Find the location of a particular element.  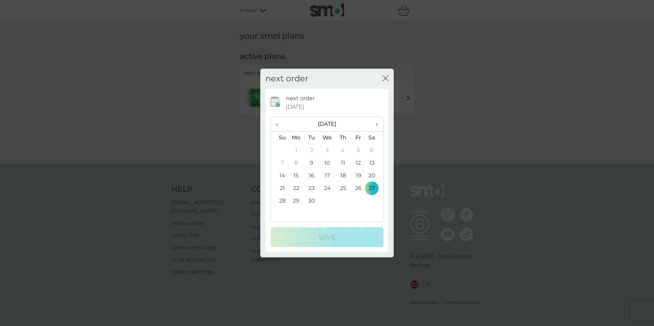

td: 17 is located at coordinates (327, 176).